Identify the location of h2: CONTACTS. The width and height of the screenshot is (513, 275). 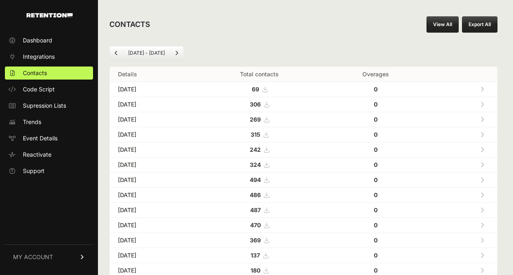
(130, 25).